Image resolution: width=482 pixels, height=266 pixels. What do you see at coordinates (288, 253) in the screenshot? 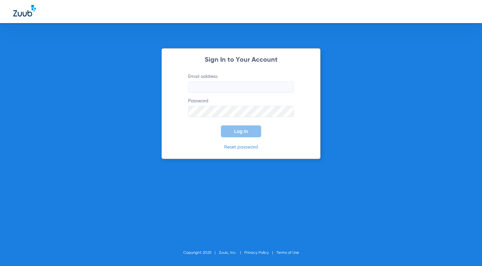
I see `a: Terms of Use` at bounding box center [288, 253].